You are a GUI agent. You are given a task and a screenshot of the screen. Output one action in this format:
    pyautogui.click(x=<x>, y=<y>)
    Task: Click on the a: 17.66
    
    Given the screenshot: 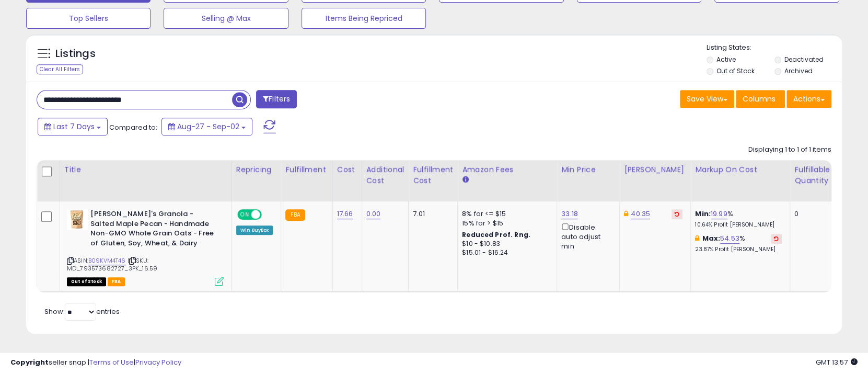 What is the action you would take?
    pyautogui.click(x=345, y=214)
    